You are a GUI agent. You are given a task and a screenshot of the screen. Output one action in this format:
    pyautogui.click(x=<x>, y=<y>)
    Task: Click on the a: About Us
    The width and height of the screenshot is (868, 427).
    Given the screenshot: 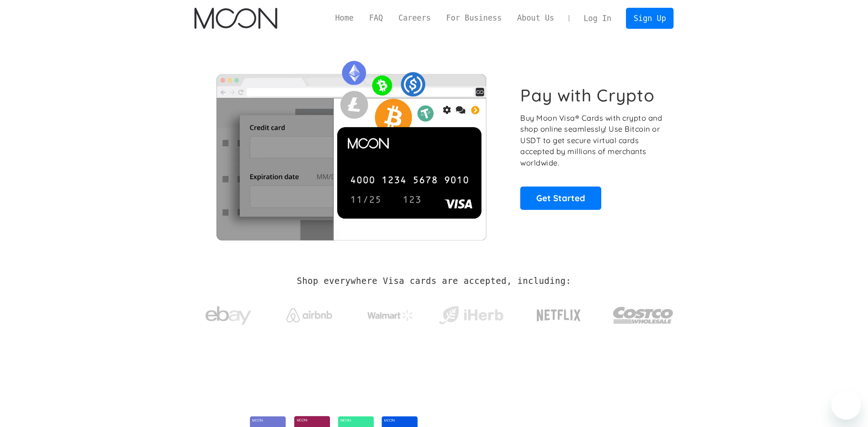 What is the action you would take?
    pyautogui.click(x=535, y=18)
    